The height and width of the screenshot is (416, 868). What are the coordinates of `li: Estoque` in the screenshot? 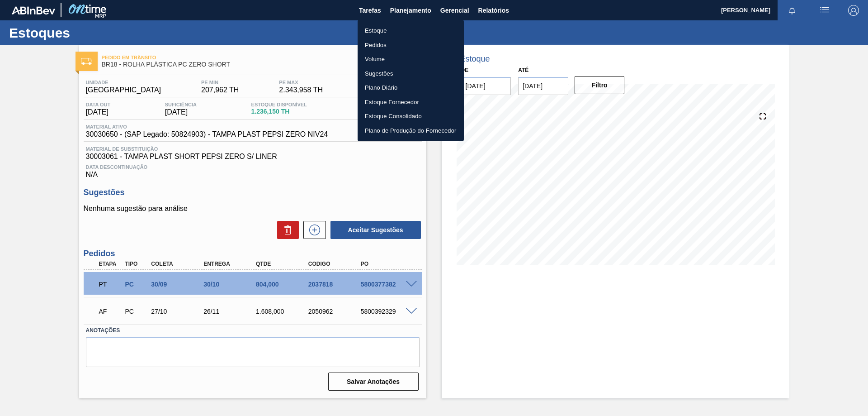 It's located at (410, 31).